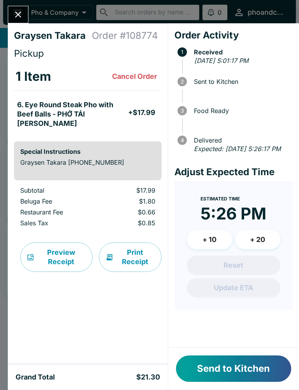  Describe the element at coordinates (209, 240) in the screenshot. I see `button: + 10` at that location.